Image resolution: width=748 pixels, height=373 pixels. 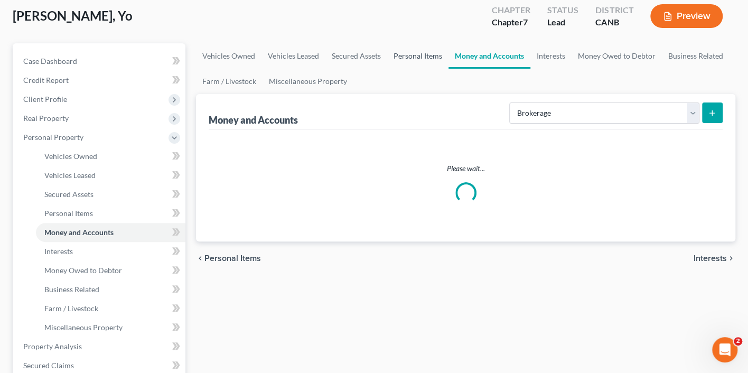 I want to click on button: chevron_left Personal Items, so click(x=228, y=258).